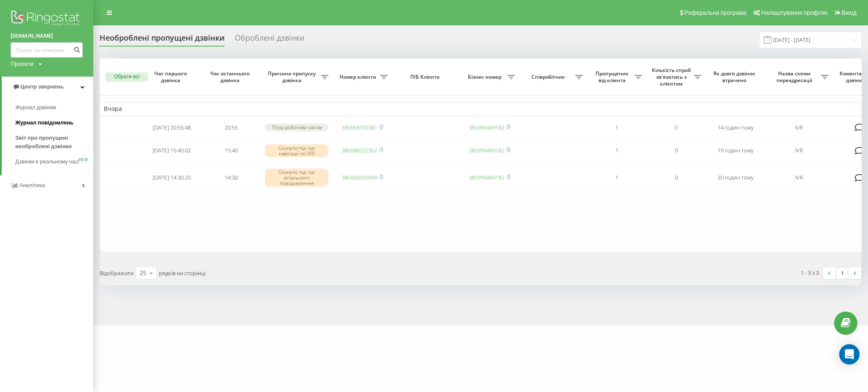  Describe the element at coordinates (613, 77) in the screenshot. I see `span: Пропущених від клієнта` at that location.